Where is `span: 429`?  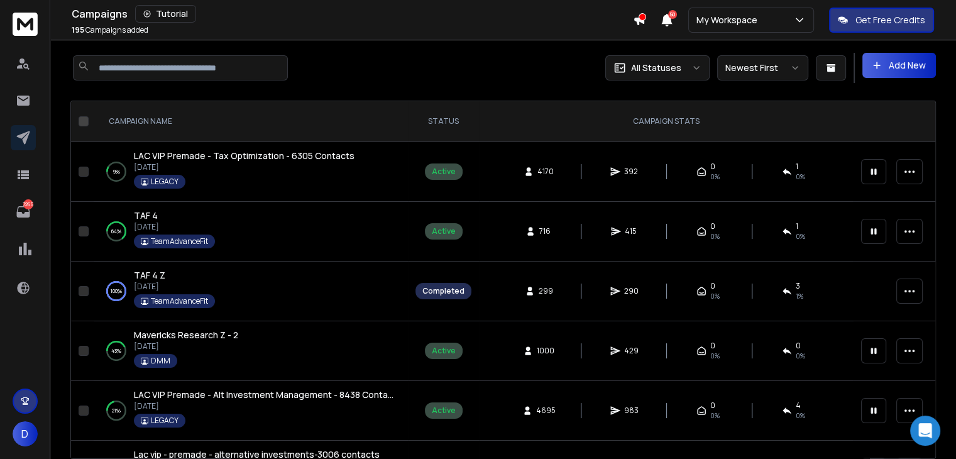
span: 429 is located at coordinates (631, 351).